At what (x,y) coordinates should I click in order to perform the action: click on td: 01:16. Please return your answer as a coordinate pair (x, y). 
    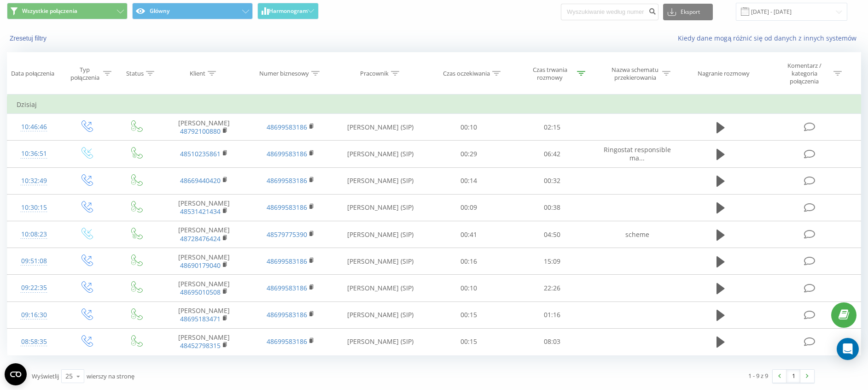
    Looking at the image, I should click on (552, 315).